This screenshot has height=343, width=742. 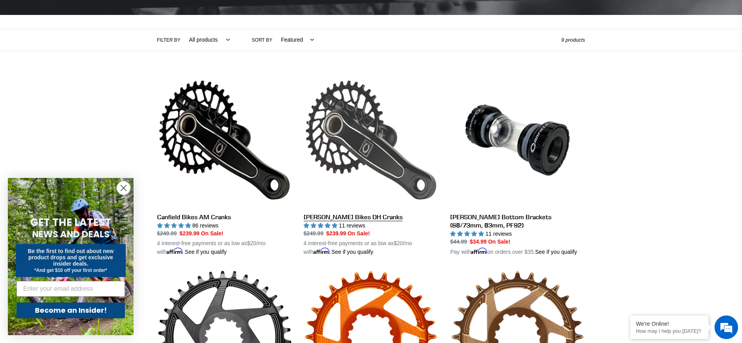 What do you see at coordinates (71, 289) in the screenshot?
I see `input: Enter your email address` at bounding box center [71, 289].